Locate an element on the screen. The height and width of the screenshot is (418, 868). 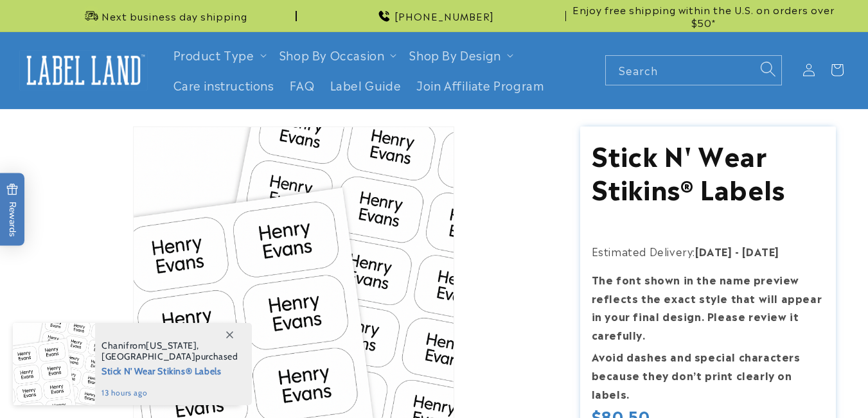
img: Label Land is located at coordinates (83, 70).